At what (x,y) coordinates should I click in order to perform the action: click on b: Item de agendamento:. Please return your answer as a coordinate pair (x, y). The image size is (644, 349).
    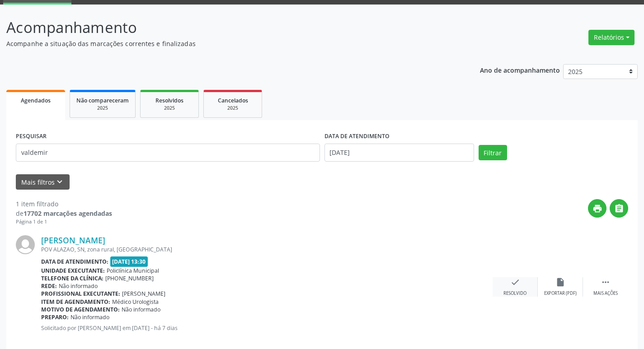
    Looking at the image, I should click on (76, 301).